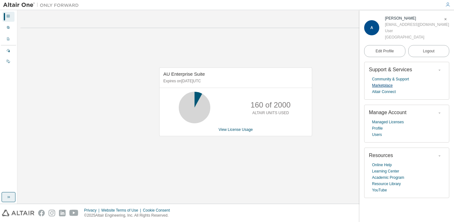 This screenshot has width=454, height=222. Describe the element at coordinates (158, 210) in the screenshot. I see `div: Cookie Consent` at that location.